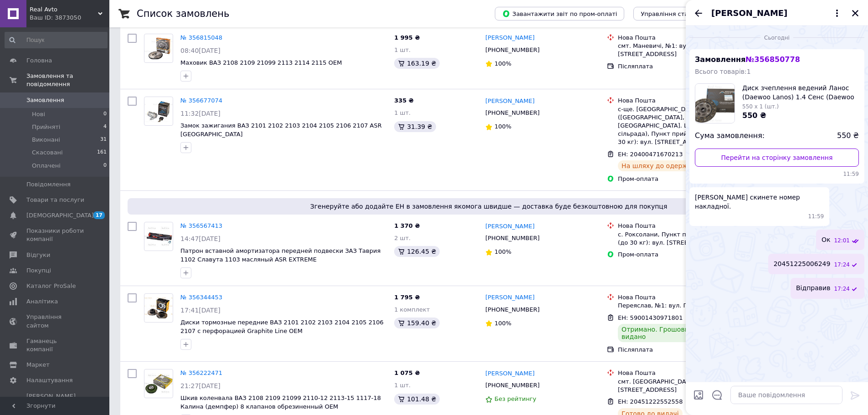  I want to click on span: 1 075 ₴, so click(406, 372).